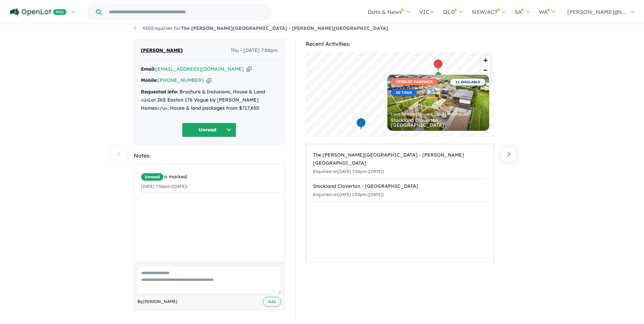 The image size is (644, 324). What do you see at coordinates (485, 60) in the screenshot?
I see `span: Zoom in` at bounding box center [485, 60].